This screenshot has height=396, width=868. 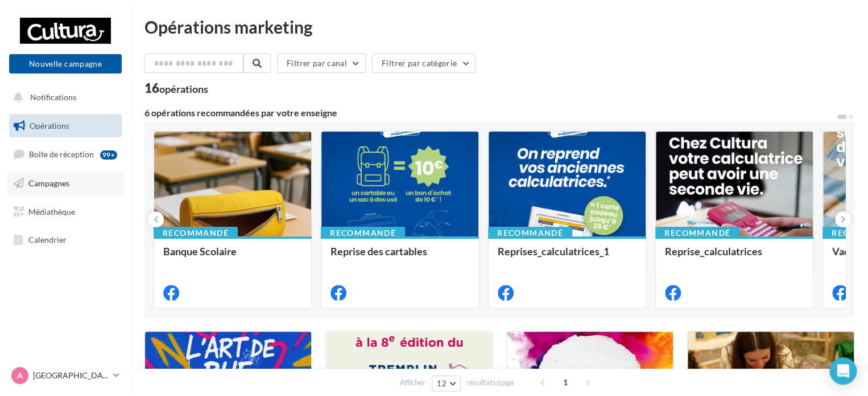 I want to click on span: Campagnes, so click(x=49, y=183).